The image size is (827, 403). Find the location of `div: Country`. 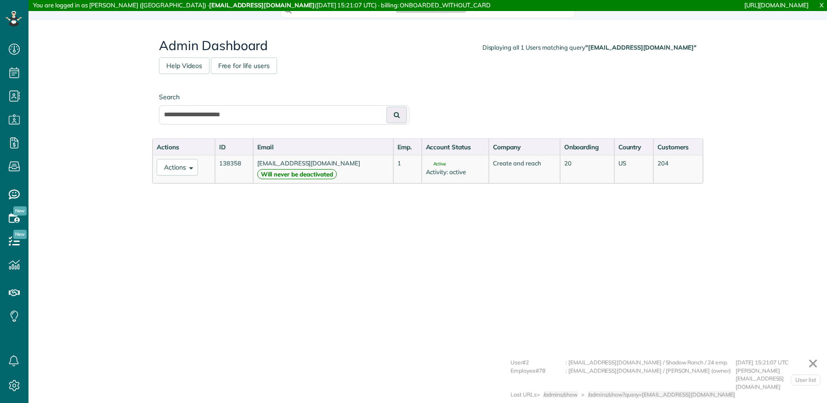

div: Country is located at coordinates (634, 147).